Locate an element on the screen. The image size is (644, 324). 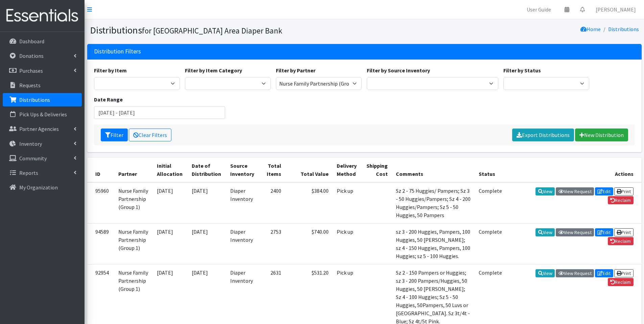
a: Dashboard is located at coordinates (42, 41).